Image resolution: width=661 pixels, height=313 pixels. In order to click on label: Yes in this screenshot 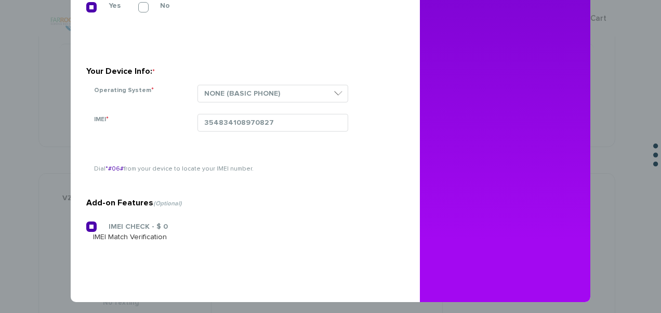, I will do `click(106, 6)`.